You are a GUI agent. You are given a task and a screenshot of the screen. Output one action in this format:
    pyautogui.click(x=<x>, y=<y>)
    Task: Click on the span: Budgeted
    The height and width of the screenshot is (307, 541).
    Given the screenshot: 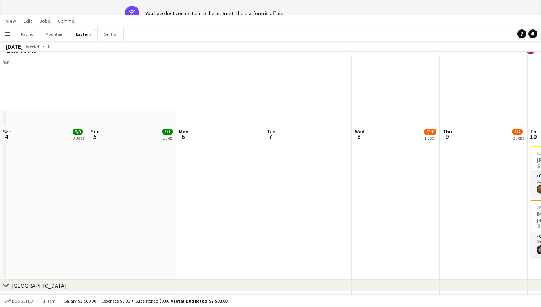 What is the action you would take?
    pyautogui.click(x=22, y=301)
    